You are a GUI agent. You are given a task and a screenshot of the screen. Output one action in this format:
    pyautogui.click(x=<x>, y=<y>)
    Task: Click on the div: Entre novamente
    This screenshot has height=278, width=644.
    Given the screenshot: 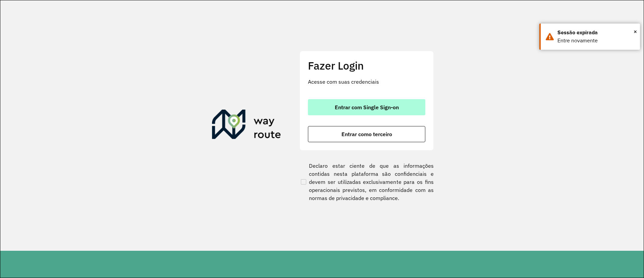 What is the action you would take?
    pyautogui.click(x=596, y=41)
    